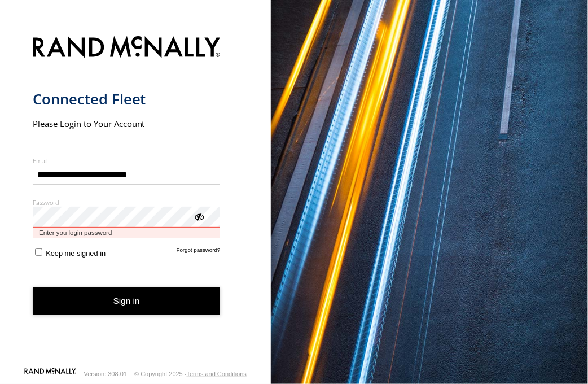 The height and width of the screenshot is (384, 588). What do you see at coordinates (127, 300) in the screenshot?
I see `button: Sign in` at bounding box center [127, 300].